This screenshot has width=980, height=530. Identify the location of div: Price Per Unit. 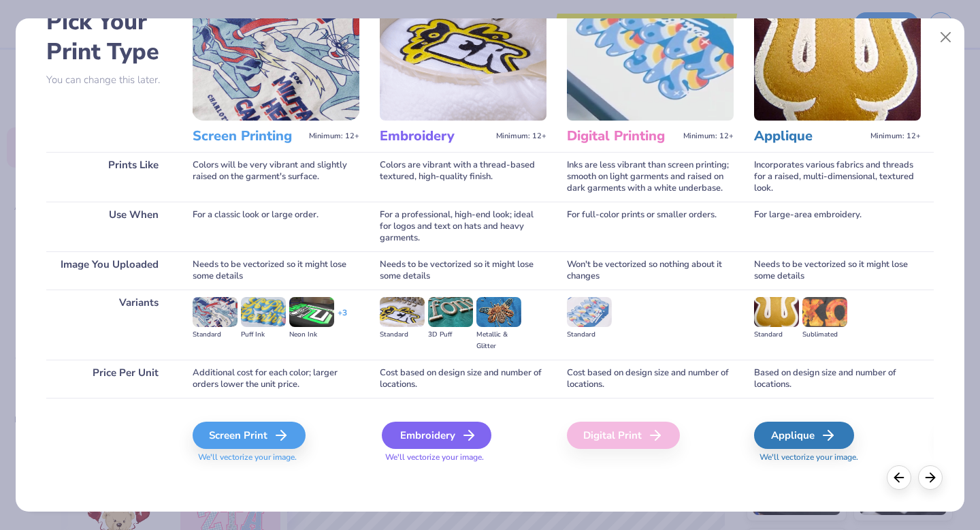
(109, 379).